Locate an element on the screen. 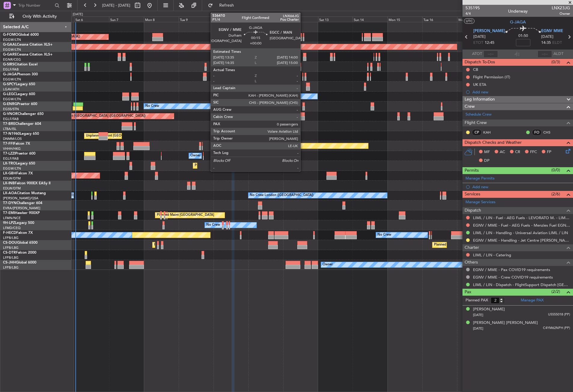 The width and height of the screenshot is (573, 392). div: UK ETA is located at coordinates (480, 84).